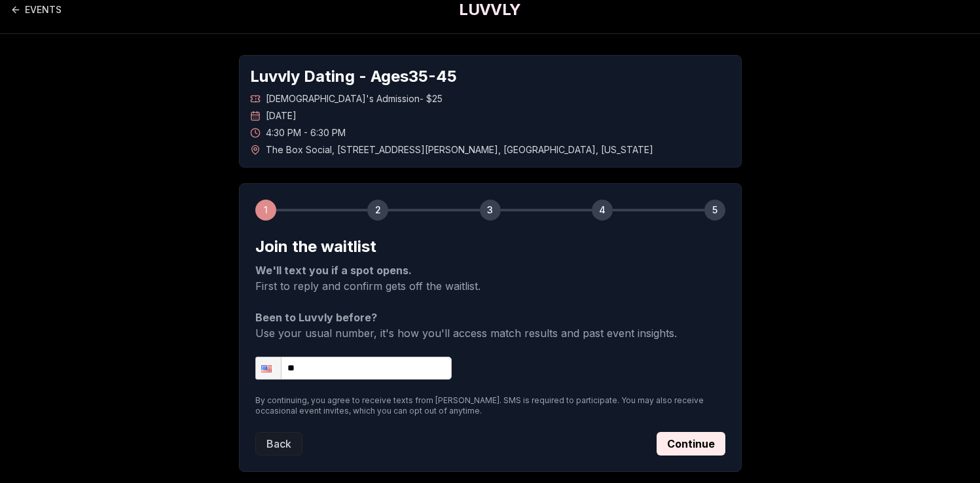 This screenshot has width=980, height=483. What do you see at coordinates (490, 210) in the screenshot?
I see `div: 3` at bounding box center [490, 210].